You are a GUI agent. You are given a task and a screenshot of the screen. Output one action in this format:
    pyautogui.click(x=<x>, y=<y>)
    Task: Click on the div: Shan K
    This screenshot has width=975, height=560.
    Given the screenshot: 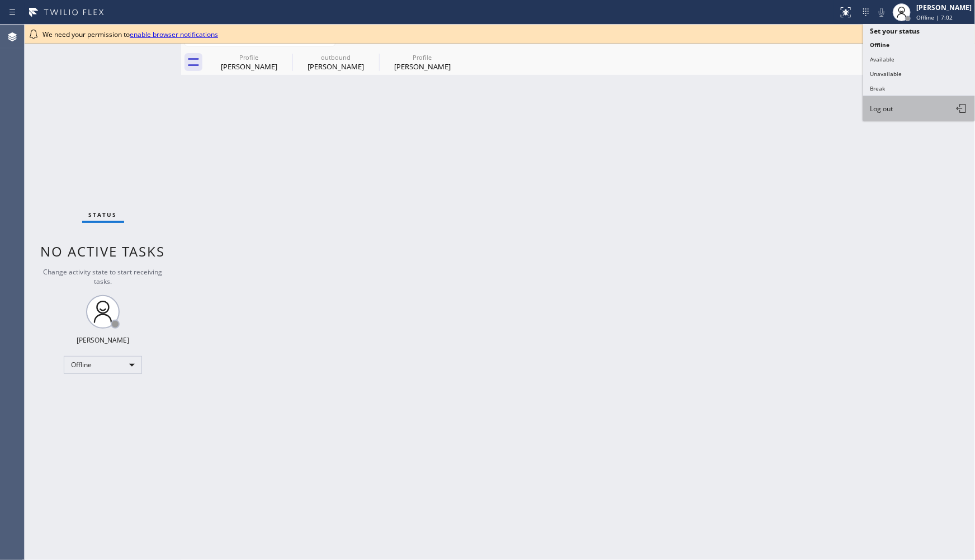 What is the action you would take?
    pyautogui.click(x=422, y=62)
    